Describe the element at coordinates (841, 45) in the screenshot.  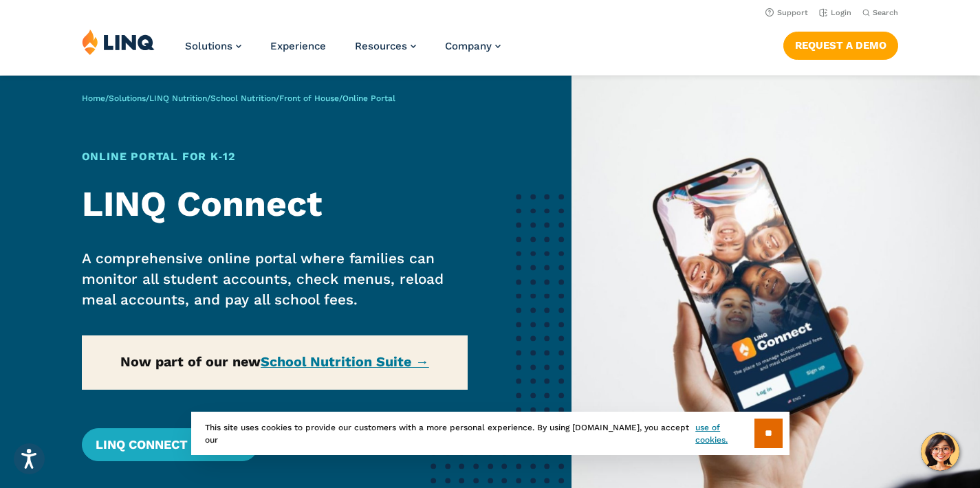
I see `a: Request a Demo` at that location.